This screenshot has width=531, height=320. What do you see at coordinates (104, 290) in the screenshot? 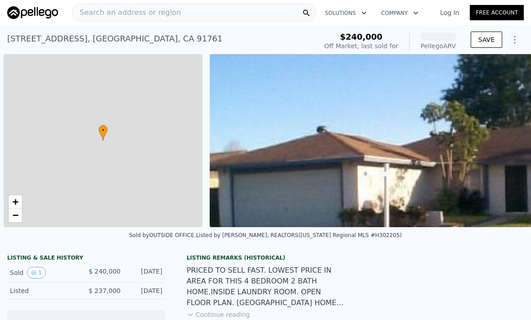
I see `span: $ 237,000` at bounding box center [104, 290].